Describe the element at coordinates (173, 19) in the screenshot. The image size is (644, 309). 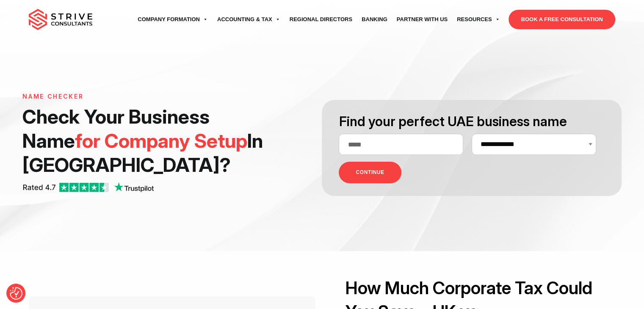
I see `a: Company Formation` at that location.